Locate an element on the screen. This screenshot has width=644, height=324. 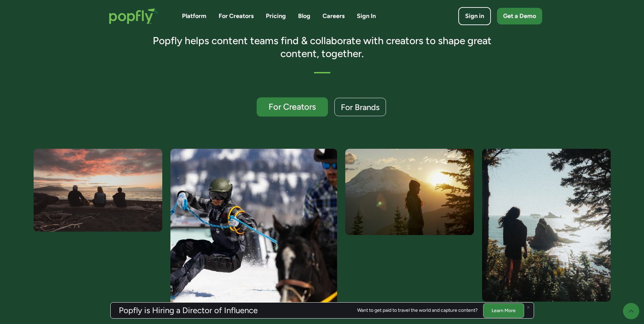
a: Get a Demo is located at coordinates (519, 16).